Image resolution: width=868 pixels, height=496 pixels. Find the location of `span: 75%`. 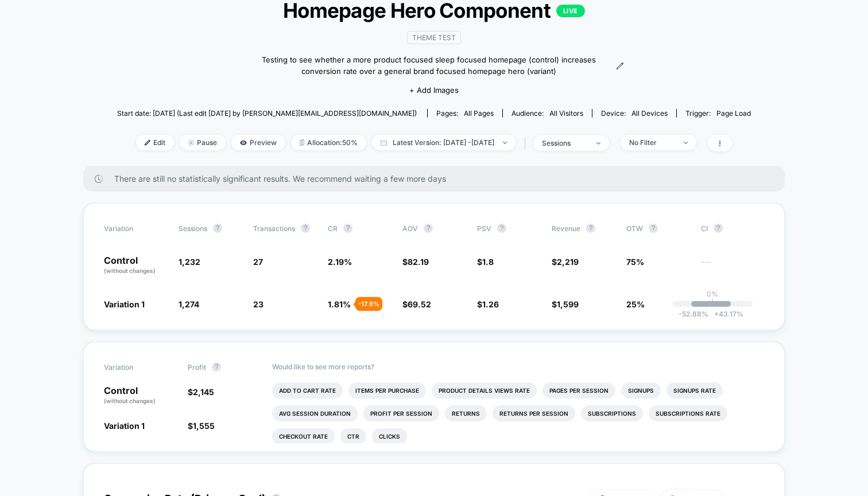

span: 75% is located at coordinates (635, 262).